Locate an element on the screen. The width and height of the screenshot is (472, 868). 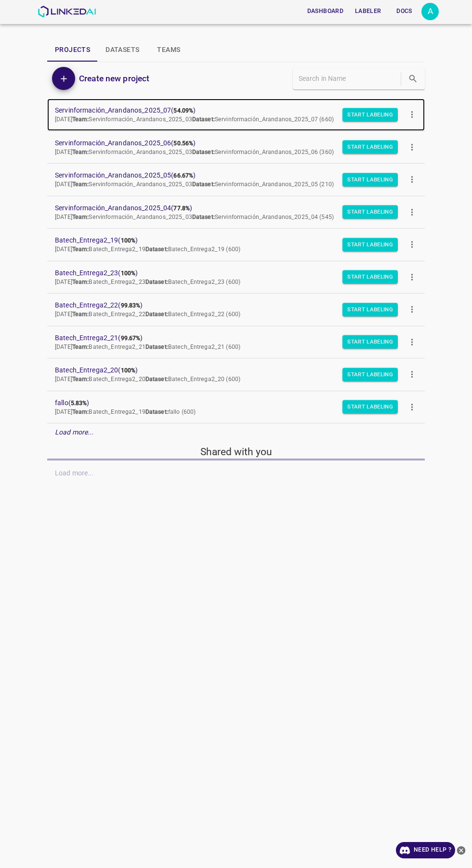
b: 66.67% is located at coordinates (183, 176).